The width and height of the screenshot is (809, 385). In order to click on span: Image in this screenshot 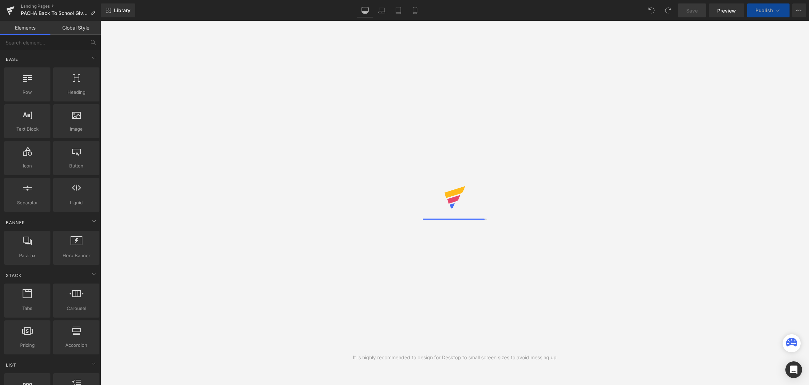, I will do `click(76, 129)`.